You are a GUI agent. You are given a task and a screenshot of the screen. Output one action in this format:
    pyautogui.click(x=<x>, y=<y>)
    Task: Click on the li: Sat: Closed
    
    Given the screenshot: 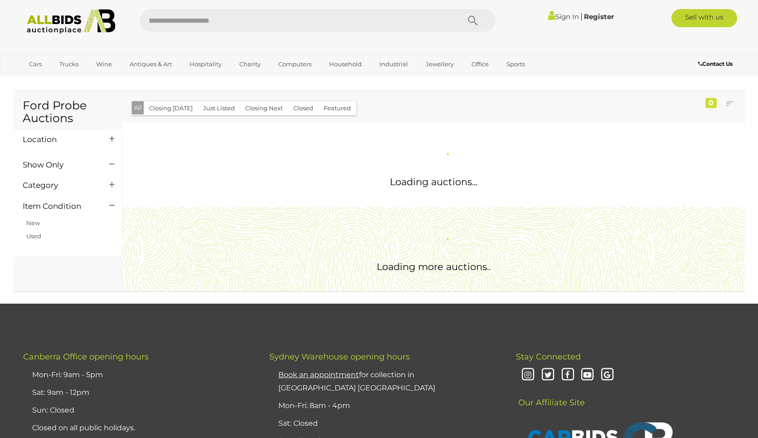 What is the action you would take?
    pyautogui.click(x=385, y=423)
    